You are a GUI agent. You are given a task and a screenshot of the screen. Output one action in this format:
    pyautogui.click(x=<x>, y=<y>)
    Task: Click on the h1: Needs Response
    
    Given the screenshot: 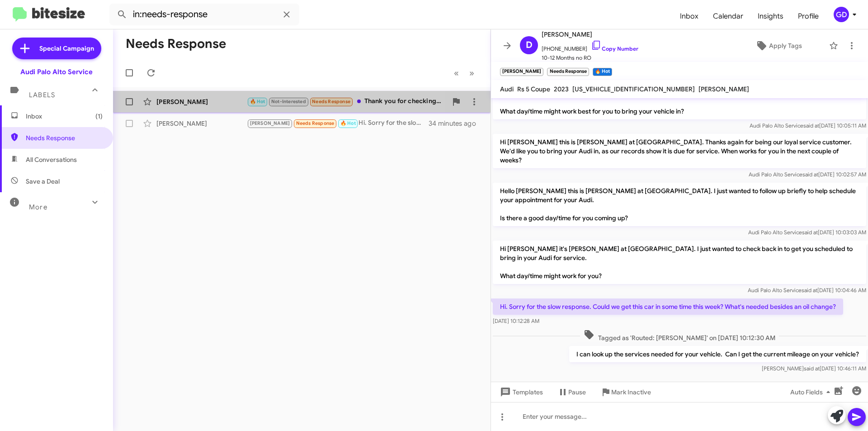 What is the action you would take?
    pyautogui.click(x=176, y=44)
    